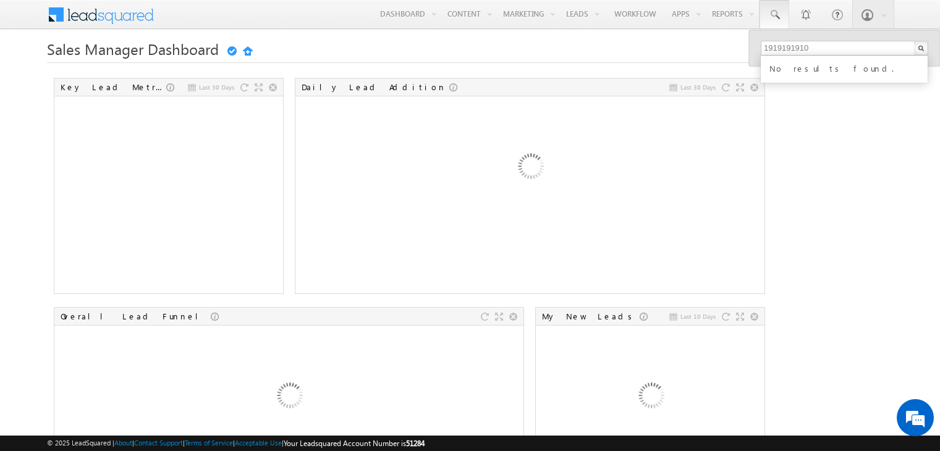 This screenshot has height=451, width=940. What do you see at coordinates (135, 316) in the screenshot?
I see `div: Overall Lead Funnel` at bounding box center [135, 316].